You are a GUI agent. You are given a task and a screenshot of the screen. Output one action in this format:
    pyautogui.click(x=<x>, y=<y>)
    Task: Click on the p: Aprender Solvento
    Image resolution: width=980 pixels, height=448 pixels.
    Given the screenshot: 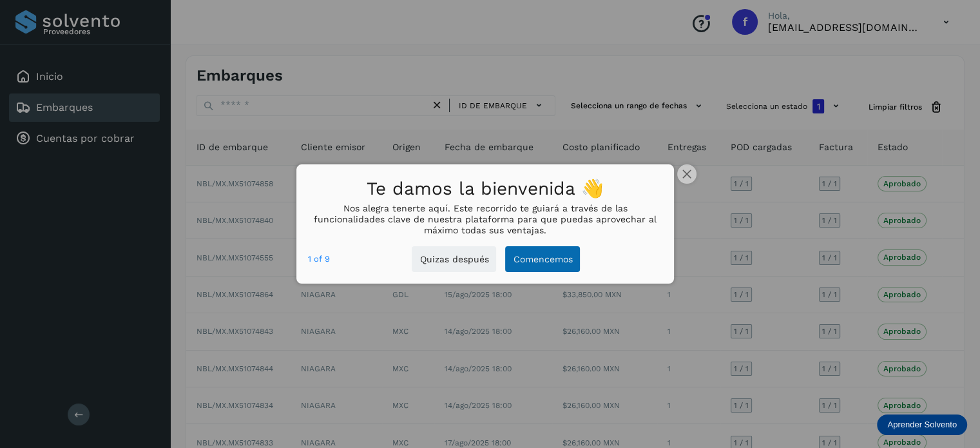 What is the action you would take?
    pyautogui.click(x=922, y=424)
    